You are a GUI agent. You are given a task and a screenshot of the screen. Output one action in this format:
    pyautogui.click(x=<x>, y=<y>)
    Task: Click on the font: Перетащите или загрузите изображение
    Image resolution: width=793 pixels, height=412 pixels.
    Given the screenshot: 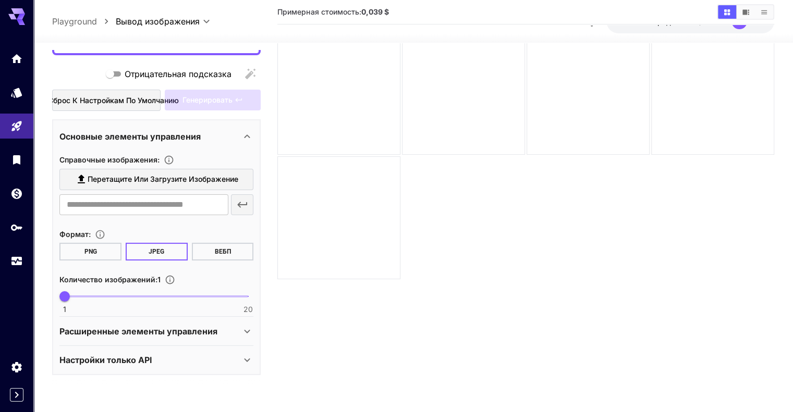 What is the action you would take?
    pyautogui.click(x=163, y=179)
    